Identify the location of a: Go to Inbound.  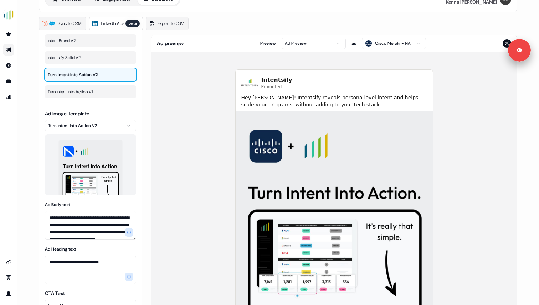
(9, 66).